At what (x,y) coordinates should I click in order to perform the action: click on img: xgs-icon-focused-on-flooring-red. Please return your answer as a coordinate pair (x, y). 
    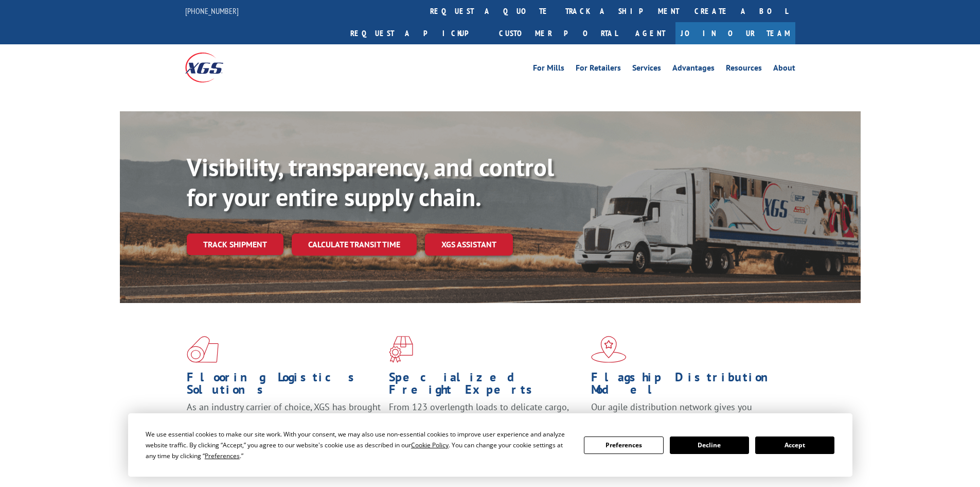
    Looking at the image, I should click on (401, 349).